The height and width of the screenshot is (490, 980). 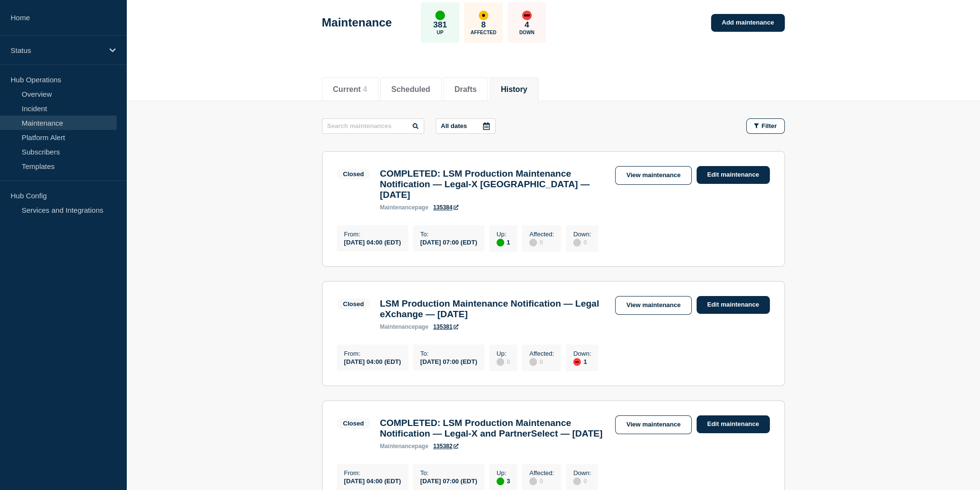 What do you see at coordinates (527, 32) in the screenshot?
I see `p: Down` at bounding box center [527, 32].